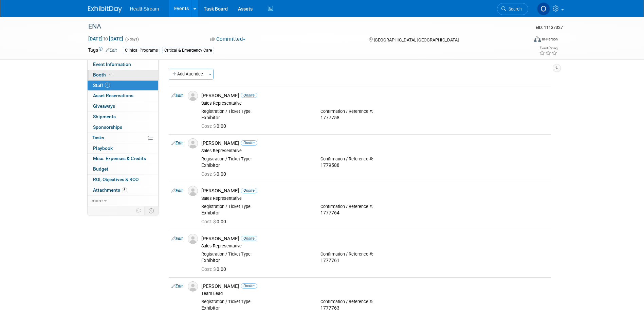  Describe the element at coordinates (123, 201) in the screenshot. I see `a: more` at that location.